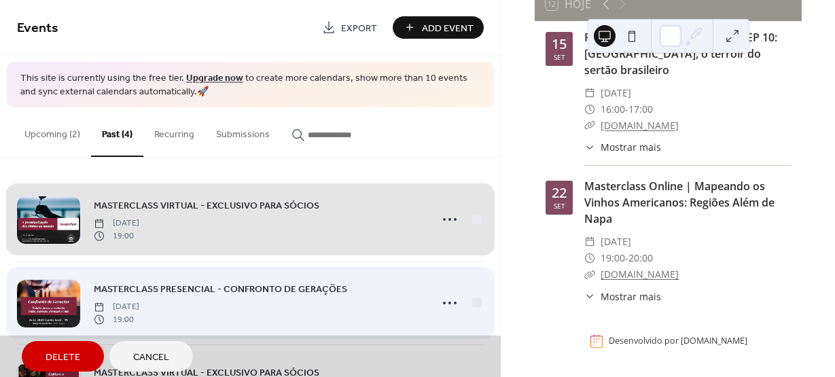 The height and width of the screenshot is (377, 835). Describe the element at coordinates (438, 27) in the screenshot. I see `a: Add Event` at that location.